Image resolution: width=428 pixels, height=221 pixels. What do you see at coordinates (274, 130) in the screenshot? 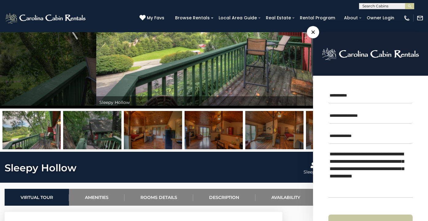
I see `img: 163260933` at bounding box center [274, 130].